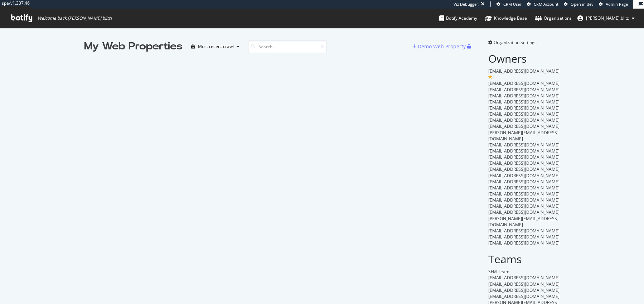  I want to click on a: Organizations, so click(553, 18).